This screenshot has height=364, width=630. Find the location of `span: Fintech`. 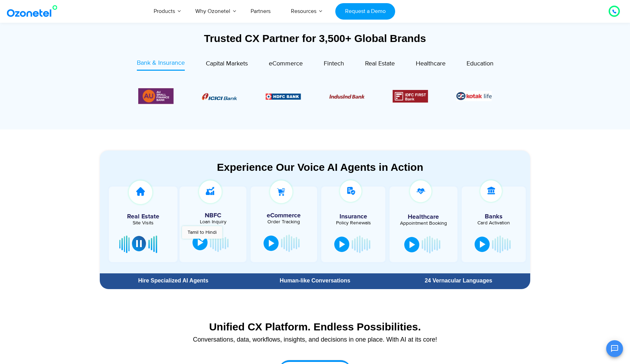

span: Fintech is located at coordinates (334, 64).